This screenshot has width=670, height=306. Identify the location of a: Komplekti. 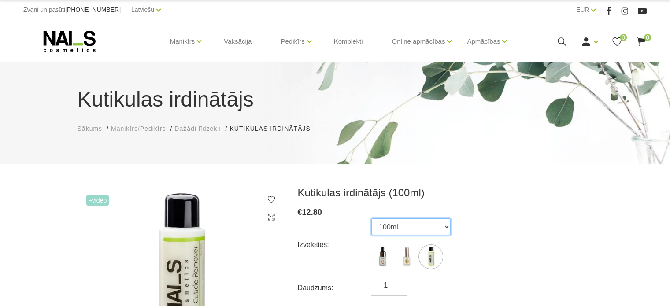
(348, 41).